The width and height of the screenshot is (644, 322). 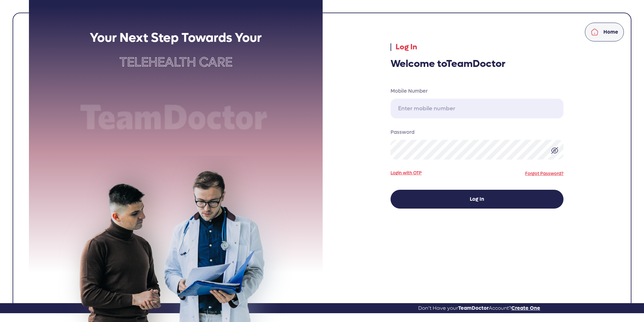 I want to click on a: Home, so click(x=604, y=32).